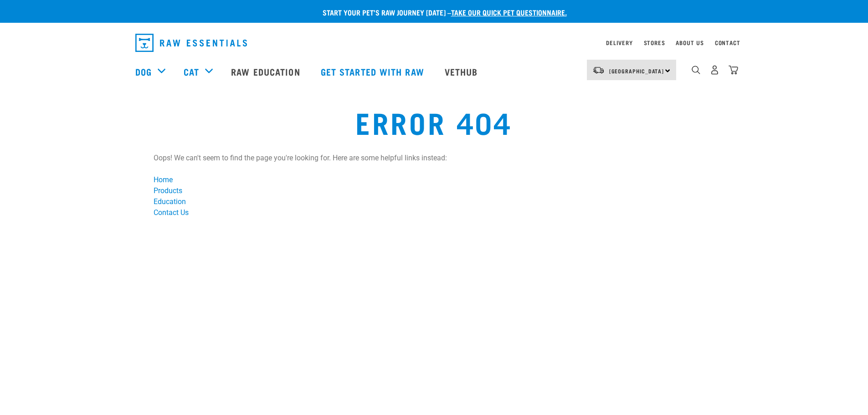  I want to click on a: Dog, so click(144, 72).